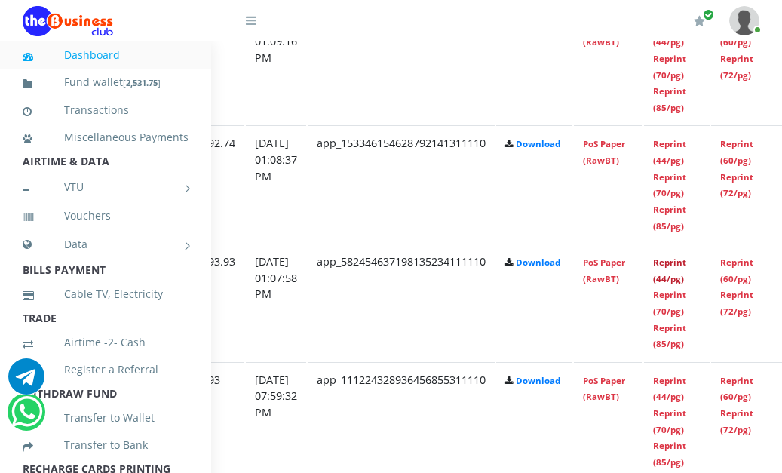 The width and height of the screenshot is (782, 473). I want to click on td: app_422755311852931178611110, so click(401, 66).